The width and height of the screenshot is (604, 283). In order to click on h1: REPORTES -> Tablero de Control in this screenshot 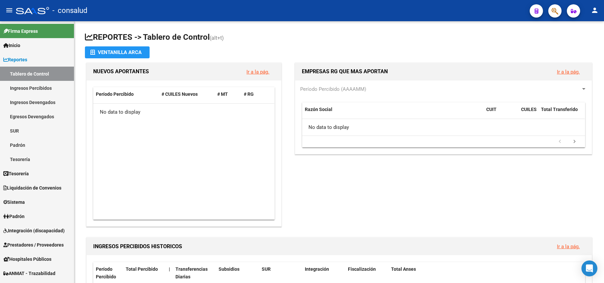, I will do `click(339, 37)`.